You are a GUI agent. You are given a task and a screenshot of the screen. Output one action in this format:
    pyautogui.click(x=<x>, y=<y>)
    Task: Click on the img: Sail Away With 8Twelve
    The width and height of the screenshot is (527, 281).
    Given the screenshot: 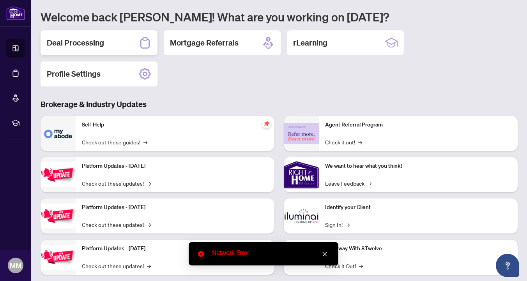 What is the action you would take?
    pyautogui.click(x=301, y=258)
    